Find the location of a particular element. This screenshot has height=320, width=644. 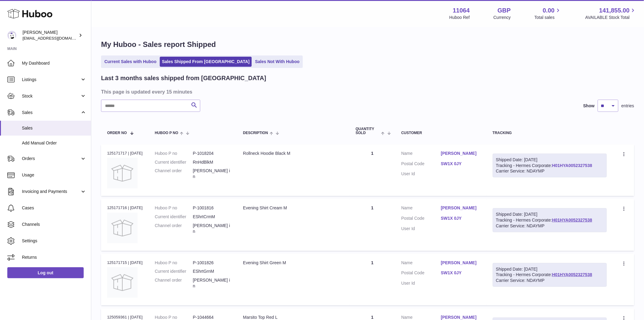

div: Evening Shirt Green M is located at coordinates (293, 262).